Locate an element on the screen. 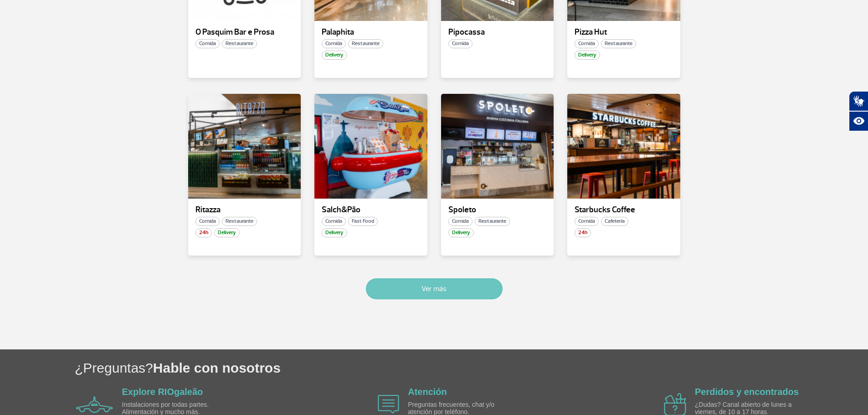 This screenshot has height=415, width=868. div: Plugin de acessibilidade da Hand Talk. is located at coordinates (858, 111).